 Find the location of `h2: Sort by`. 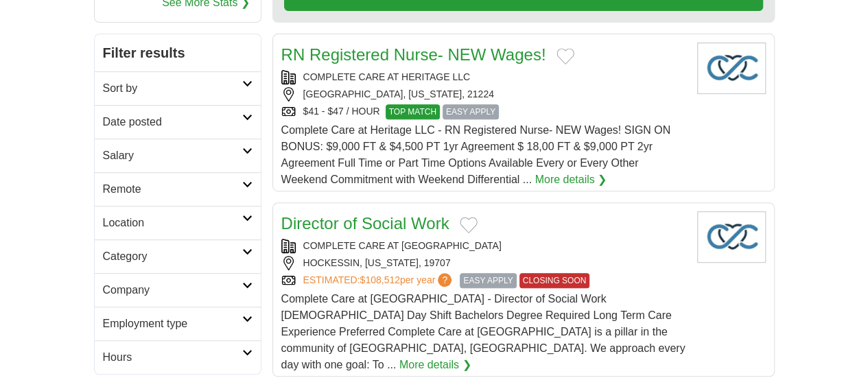

h2: Sort by is located at coordinates (172, 88).